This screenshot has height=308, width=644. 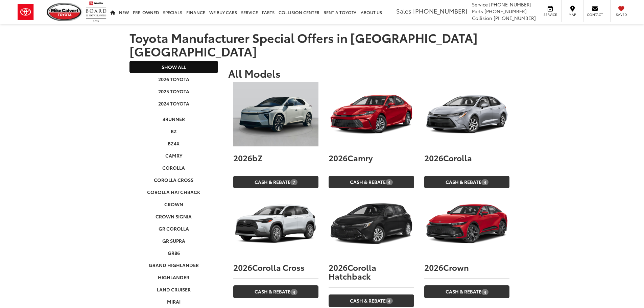 I want to click on a: Corolla Cross, so click(x=174, y=179).